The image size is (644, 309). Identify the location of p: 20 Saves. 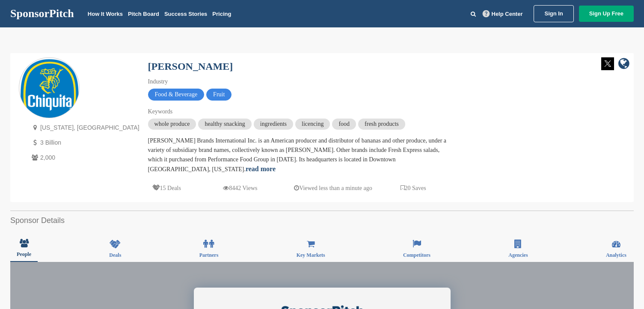
(414, 188).